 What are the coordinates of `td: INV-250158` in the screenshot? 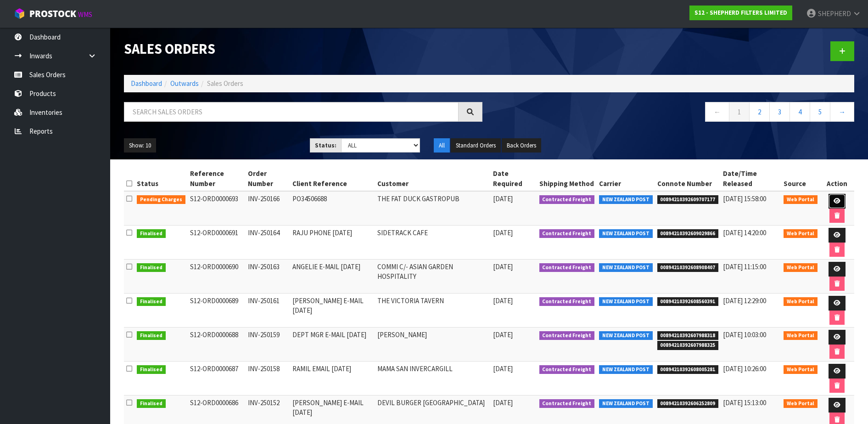 It's located at (268, 378).